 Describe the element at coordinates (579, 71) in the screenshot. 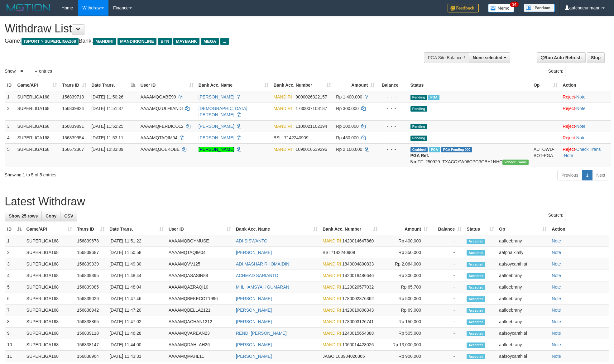

I see `label: Search:` at that location.